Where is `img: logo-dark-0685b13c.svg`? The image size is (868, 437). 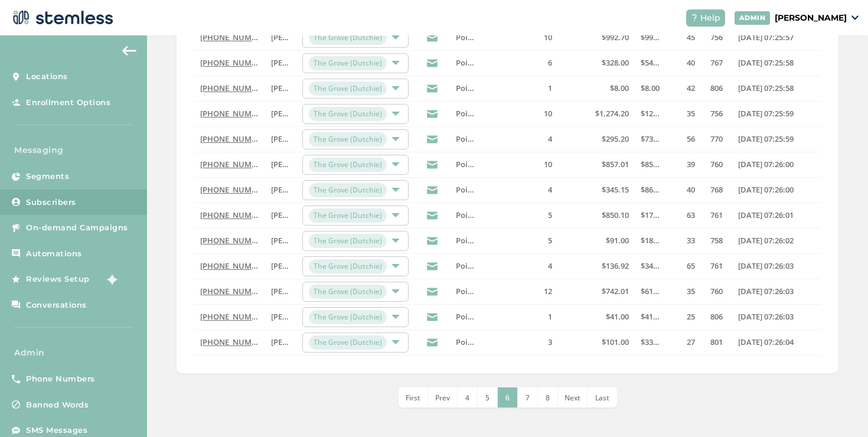 img: logo-dark-0685b13c.svg is located at coordinates (61, 18).